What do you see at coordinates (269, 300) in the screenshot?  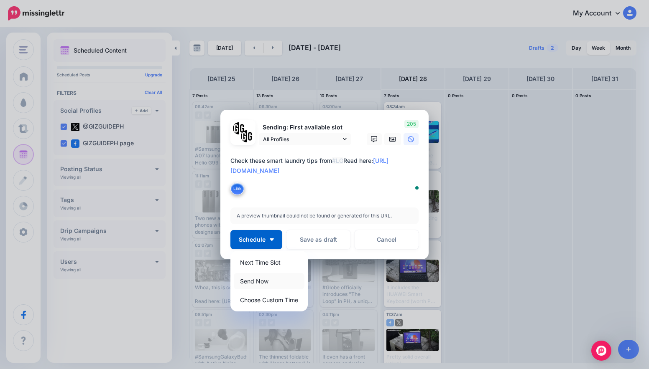 I see `a: Choose Custom Time` at bounding box center [269, 300].